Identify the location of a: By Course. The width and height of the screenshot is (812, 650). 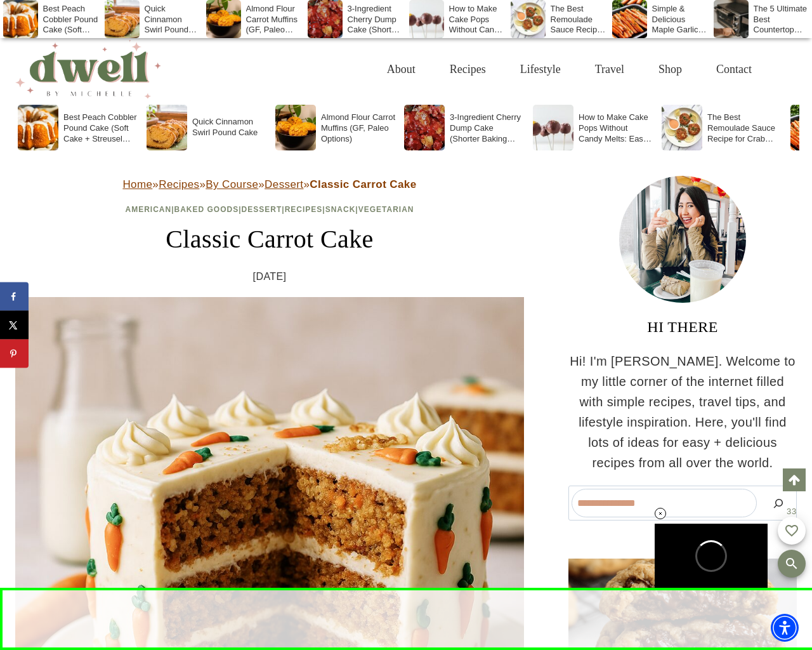
(232, 184).